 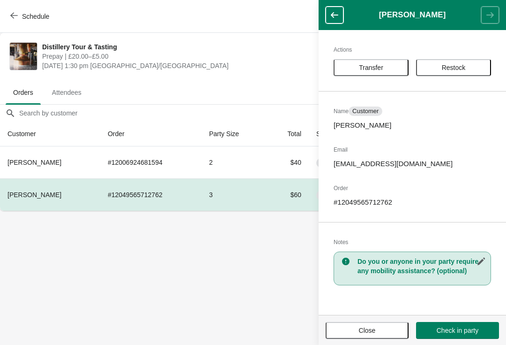 What do you see at coordinates (151, 134) in the screenshot?
I see `th: Order` at bounding box center [151, 134].